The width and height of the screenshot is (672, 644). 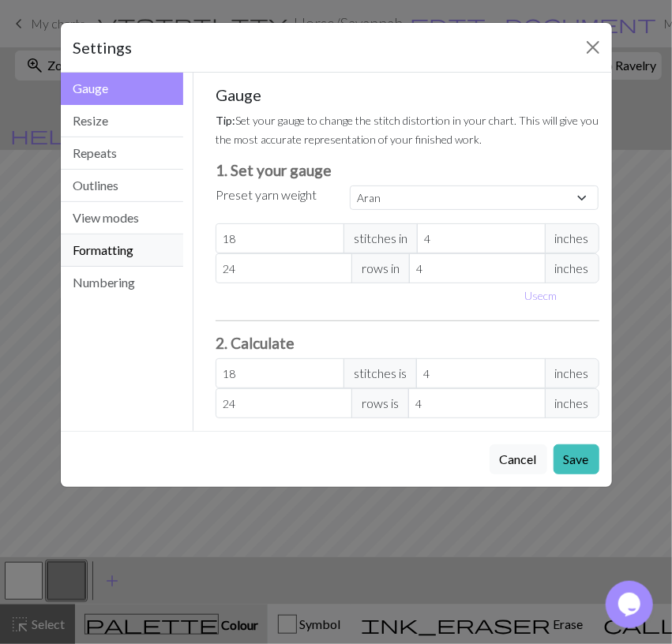 I want to click on button: View modes, so click(x=122, y=218).